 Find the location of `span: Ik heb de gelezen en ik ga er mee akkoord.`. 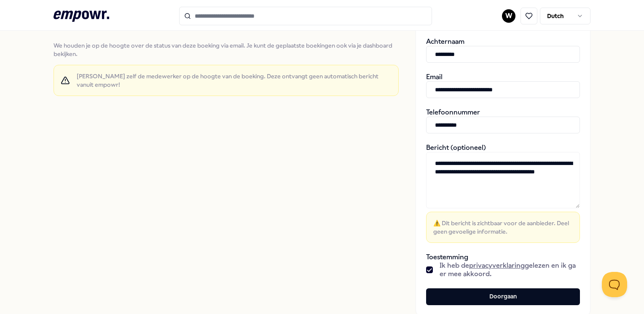

span: Ik heb de gelezen en ik ga er mee akkoord. is located at coordinates (510, 270).